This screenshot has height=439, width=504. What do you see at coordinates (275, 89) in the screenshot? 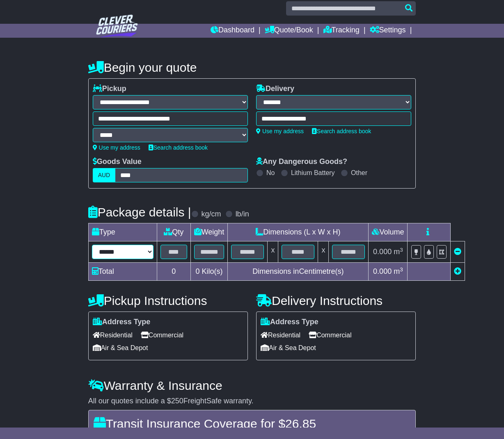
I see `label: Delivery` at bounding box center [275, 89].